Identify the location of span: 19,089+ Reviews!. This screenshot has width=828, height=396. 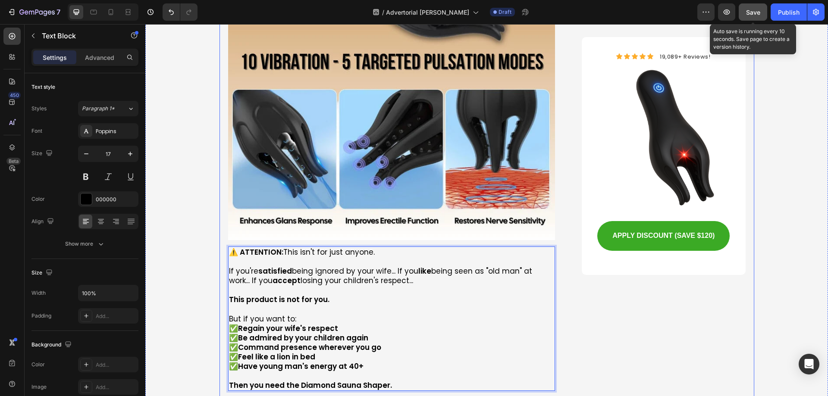
(539, 32).